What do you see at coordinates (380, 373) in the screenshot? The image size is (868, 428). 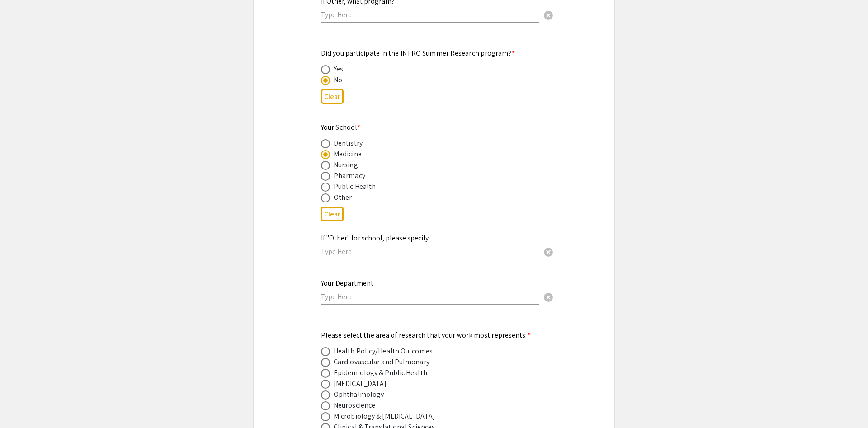 I see `div: Epidemiology & Public Health` at bounding box center [380, 373].